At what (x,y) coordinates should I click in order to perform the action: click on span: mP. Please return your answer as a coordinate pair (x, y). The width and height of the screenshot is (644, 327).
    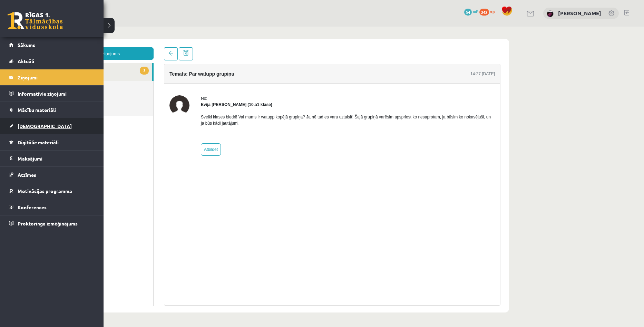
    Looking at the image, I should click on (476, 12).